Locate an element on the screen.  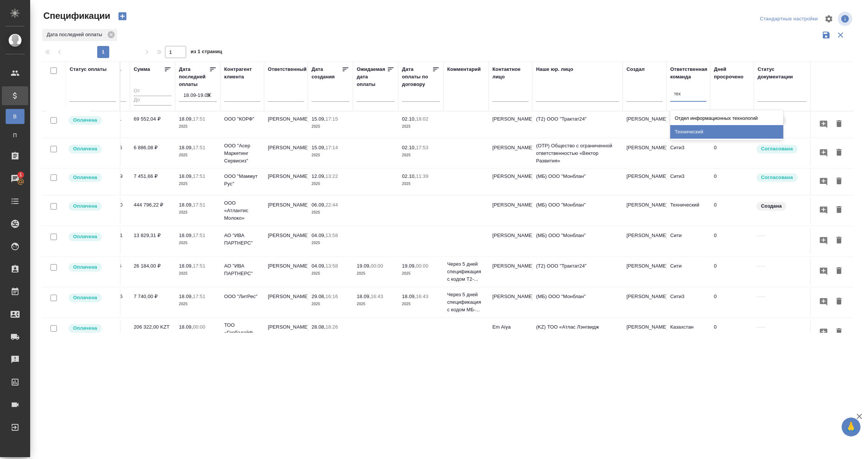
td: Казахстан is located at coordinates (688, 333).